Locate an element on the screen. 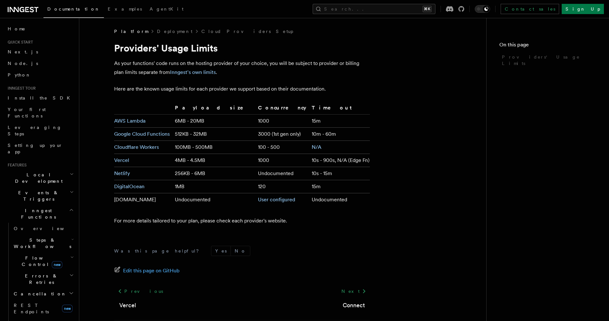 This screenshot has width=609, height=321. span: Overview is located at coordinates (47, 228).